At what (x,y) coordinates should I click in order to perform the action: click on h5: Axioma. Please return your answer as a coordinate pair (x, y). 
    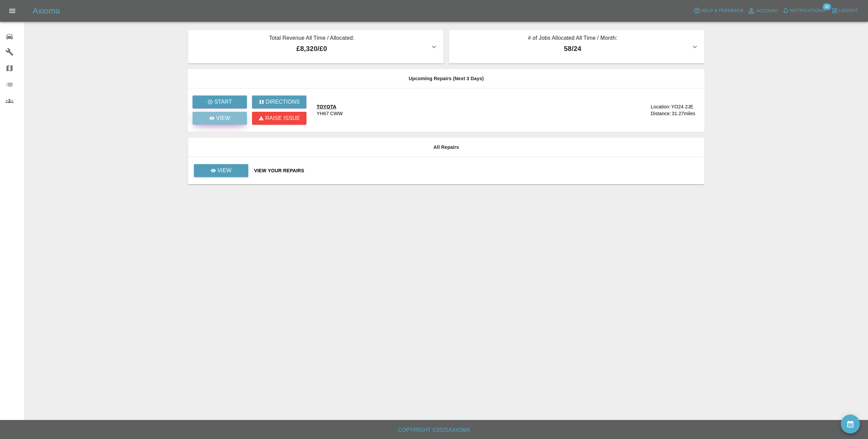
    Looking at the image, I should click on (46, 11).